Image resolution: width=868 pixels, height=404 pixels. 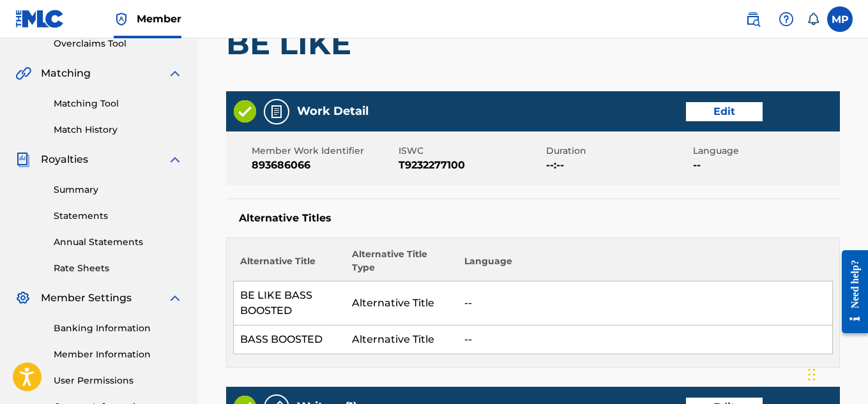 What do you see at coordinates (812, 19) in the screenshot?
I see `div: Notifications` at bounding box center [812, 19].